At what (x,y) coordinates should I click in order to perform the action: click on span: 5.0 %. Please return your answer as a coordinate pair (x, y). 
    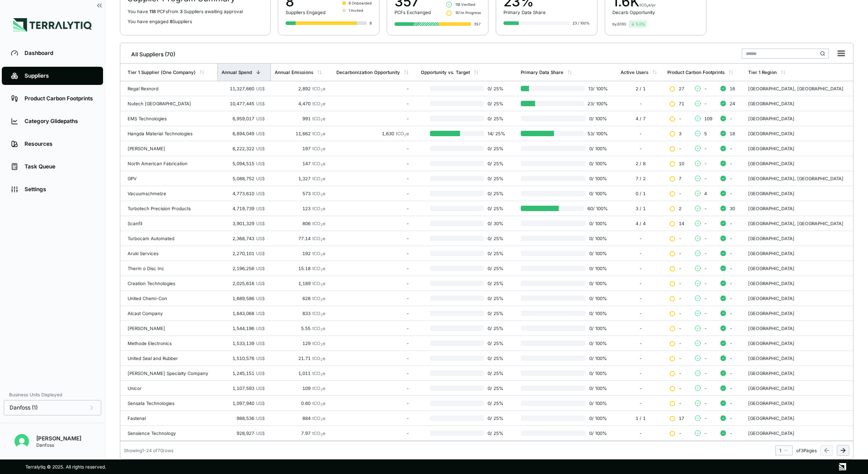
    Looking at the image, I should click on (641, 24).